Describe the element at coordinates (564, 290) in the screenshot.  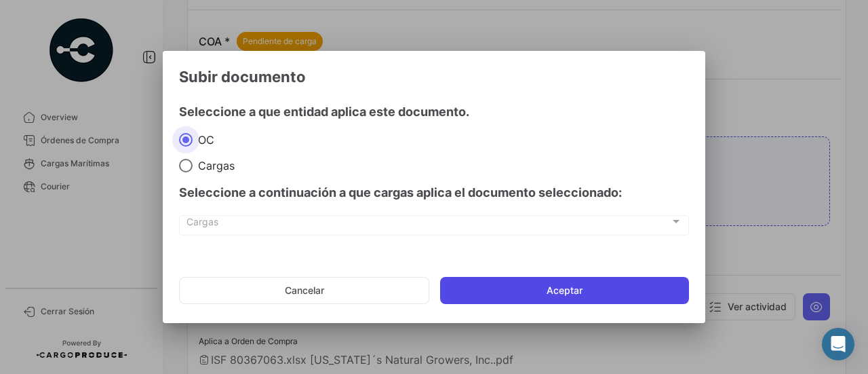
I see `button: Aceptar` at that location.